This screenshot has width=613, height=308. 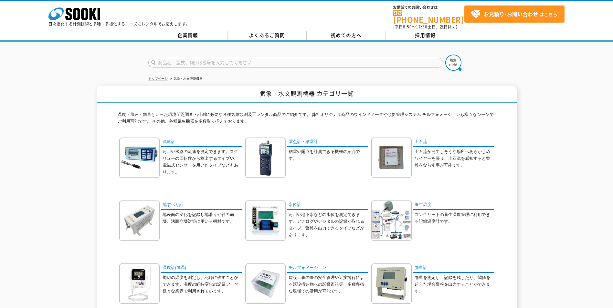 What do you see at coordinates (454, 142) in the screenshot?
I see `a: 土石流` at bounding box center [454, 142].